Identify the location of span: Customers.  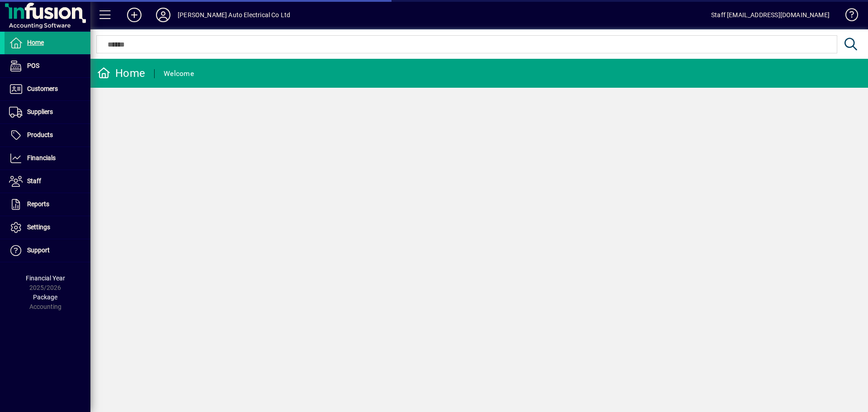
(43, 89).